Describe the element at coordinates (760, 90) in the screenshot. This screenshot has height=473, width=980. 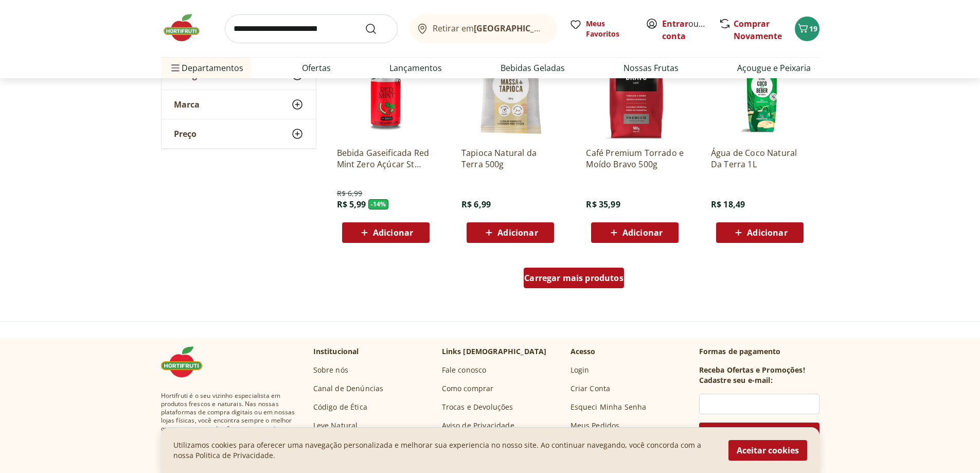
I see `img: Água de Coco Natural Da Terra 1L` at that location.